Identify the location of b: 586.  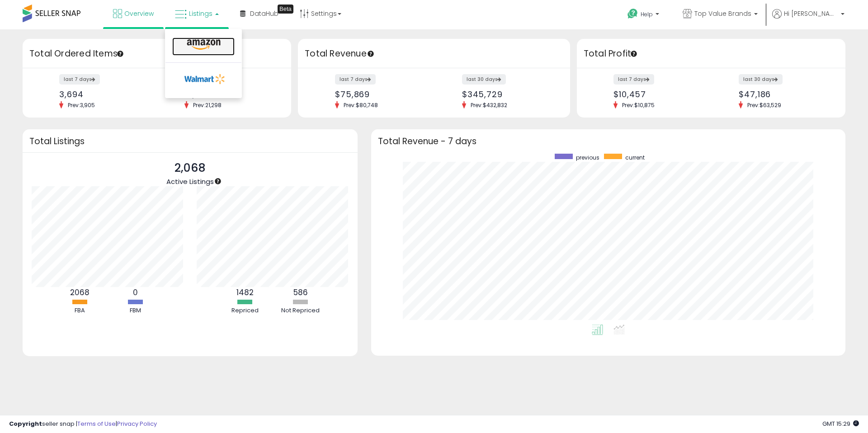
(301, 292).